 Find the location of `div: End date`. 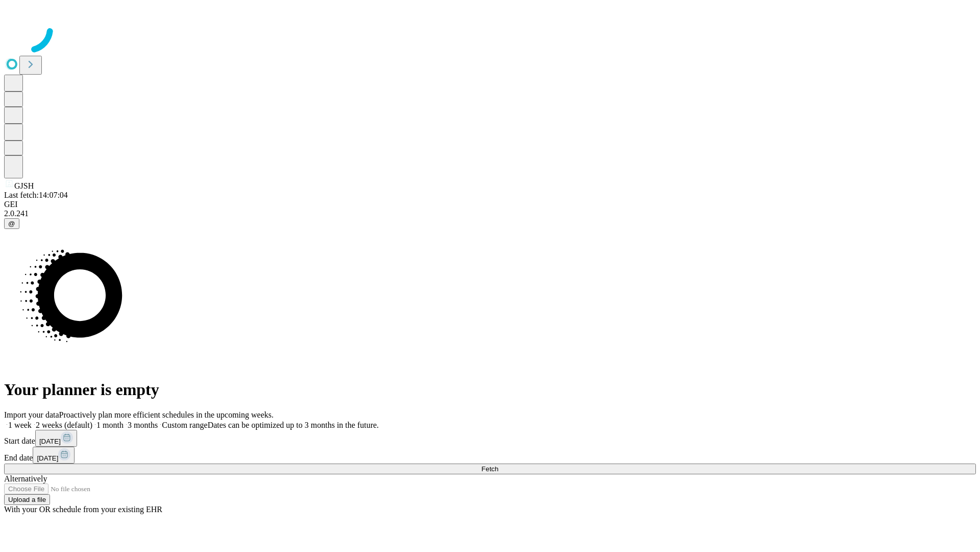

div: End date is located at coordinates (490, 454).